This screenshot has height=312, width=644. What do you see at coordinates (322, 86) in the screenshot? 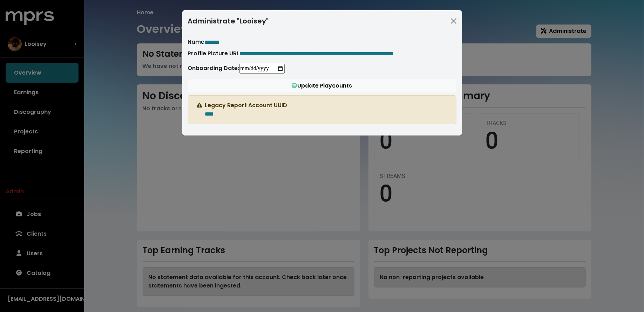
I see `span: Update Playcounts` at bounding box center [322, 86].